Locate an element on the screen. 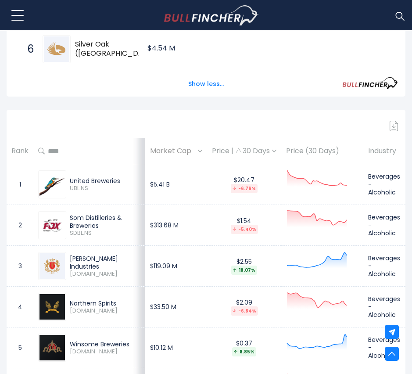 The image size is (412, 374). td: 4 is located at coordinates (20, 307).